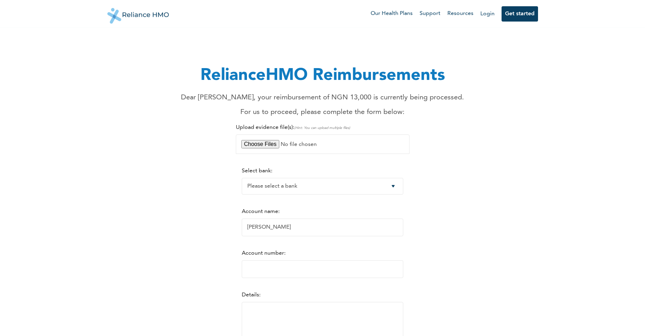 The height and width of the screenshot is (336, 645). I want to click on span: (Hint: You can upload multiple files), so click(322, 128).